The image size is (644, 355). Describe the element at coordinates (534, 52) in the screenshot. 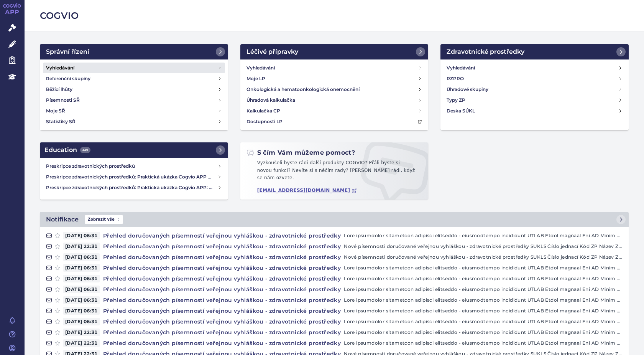

I see `a: Zdravotnické prostředky` at that location.